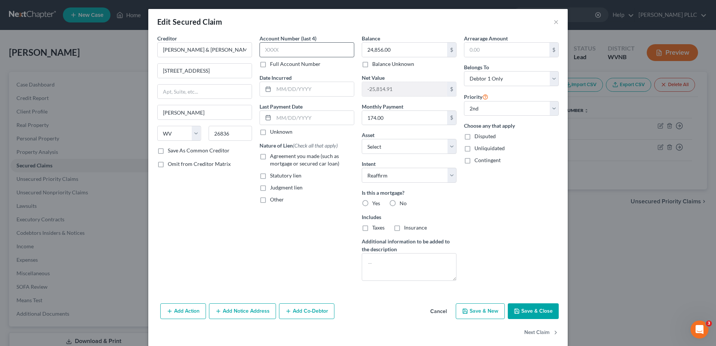  What do you see at coordinates (198, 151) in the screenshot?
I see `label: Save As Common Creditor` at bounding box center [198, 151].